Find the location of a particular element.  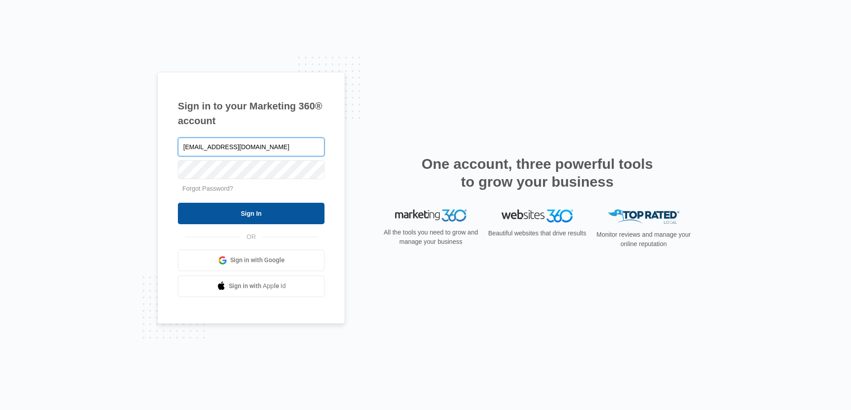

p: All the tools you need to grow and manage your business is located at coordinates (431, 237).